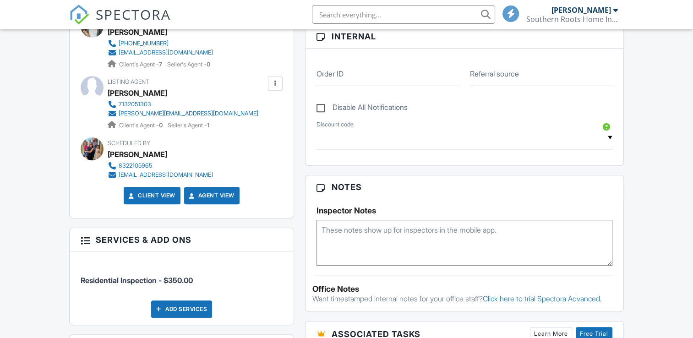 The width and height of the screenshot is (693, 338). Describe the element at coordinates (183, 104) in the screenshot. I see `a: 7132051303` at that location.